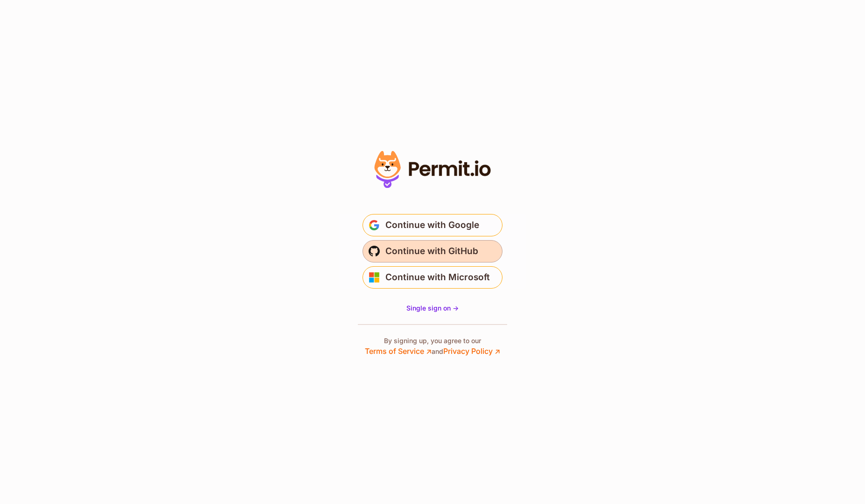  Describe the element at coordinates (472, 352) in the screenshot. I see `a: Privacy Policy ↗` at that location.